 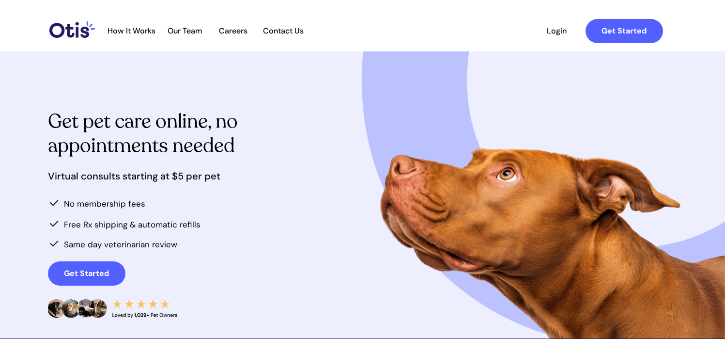 What do you see at coordinates (132, 224) in the screenshot?
I see `span: Free Rx shipping & automatic refills` at bounding box center [132, 224].